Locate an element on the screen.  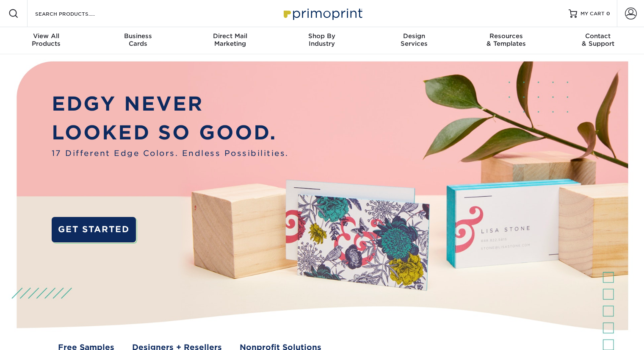
a: BusinessCards is located at coordinates (138, 41).